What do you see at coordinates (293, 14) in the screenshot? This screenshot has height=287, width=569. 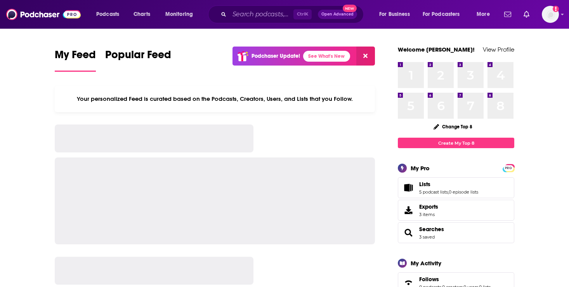 I see `div: Search podcasts, credits, & more...` at bounding box center [293, 14].